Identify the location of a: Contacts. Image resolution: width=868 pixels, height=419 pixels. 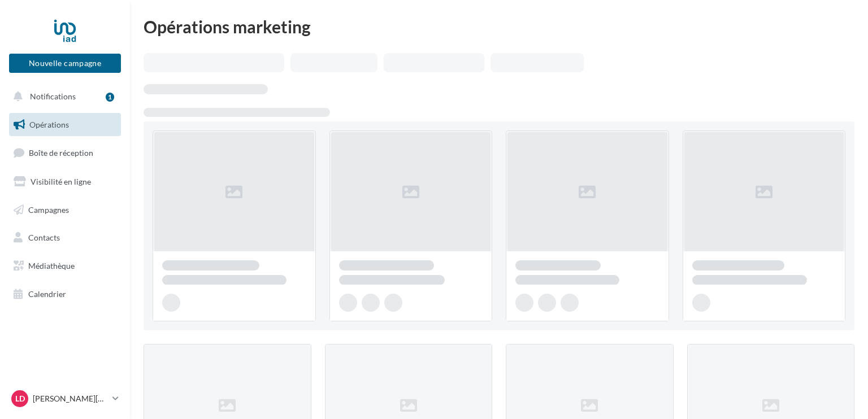
(65, 238).